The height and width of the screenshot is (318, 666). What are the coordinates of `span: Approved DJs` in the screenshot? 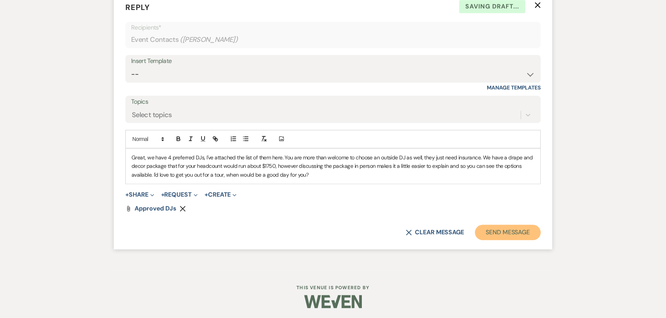 It's located at (155, 208).